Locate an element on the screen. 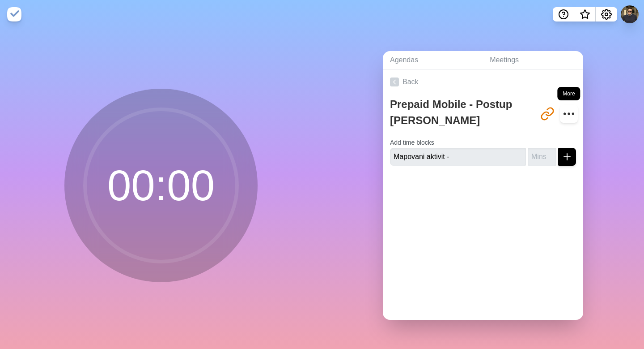  a: Agendas is located at coordinates (432, 60).